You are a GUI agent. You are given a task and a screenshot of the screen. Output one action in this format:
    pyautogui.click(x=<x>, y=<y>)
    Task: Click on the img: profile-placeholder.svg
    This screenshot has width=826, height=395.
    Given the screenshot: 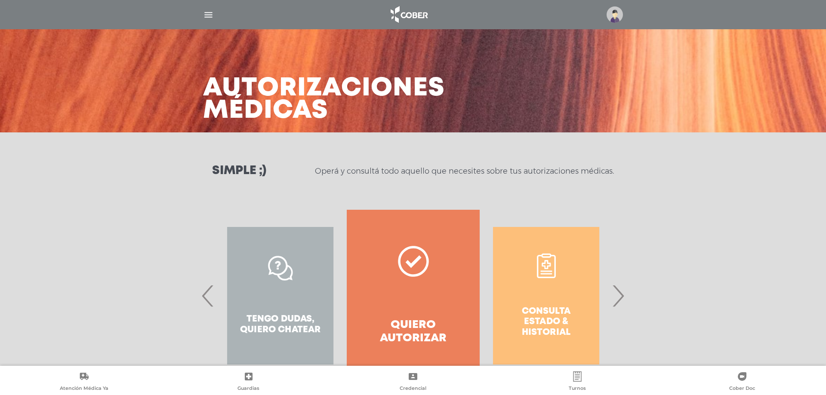 What is the action you would take?
    pyautogui.click(x=615, y=15)
    